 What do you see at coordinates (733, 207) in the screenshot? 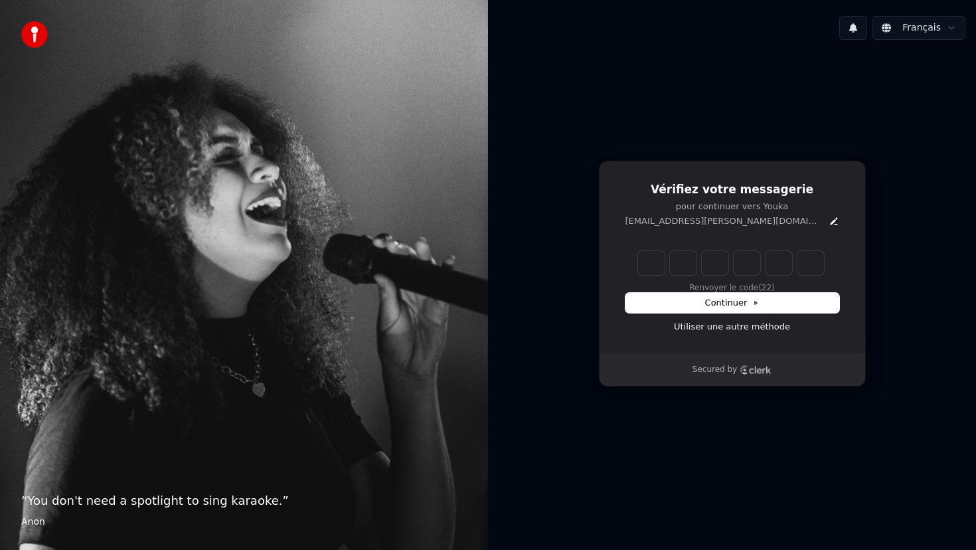
I see `p: pour continuer vers Youka` at bounding box center [733, 207].